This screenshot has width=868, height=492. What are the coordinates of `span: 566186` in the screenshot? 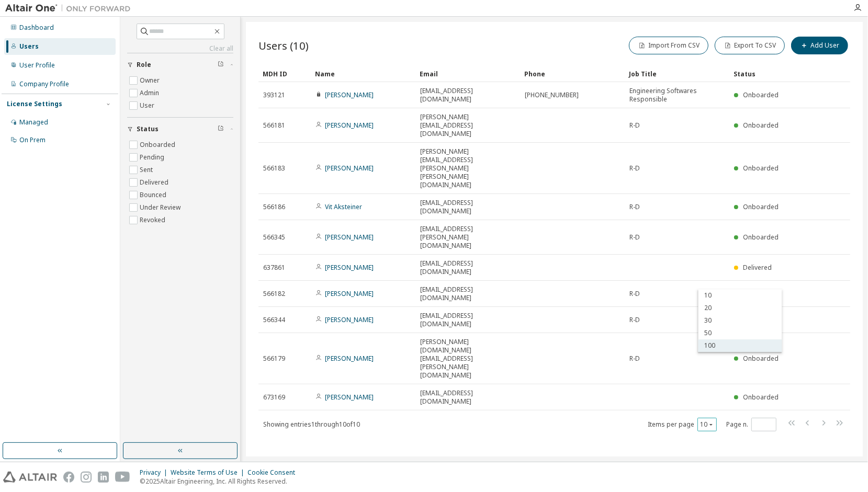 It's located at (274, 207).